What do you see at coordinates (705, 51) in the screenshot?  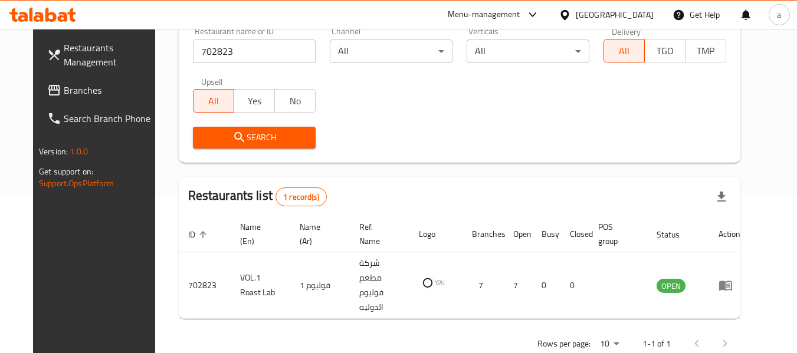 I see `span: TMP` at bounding box center [705, 51].